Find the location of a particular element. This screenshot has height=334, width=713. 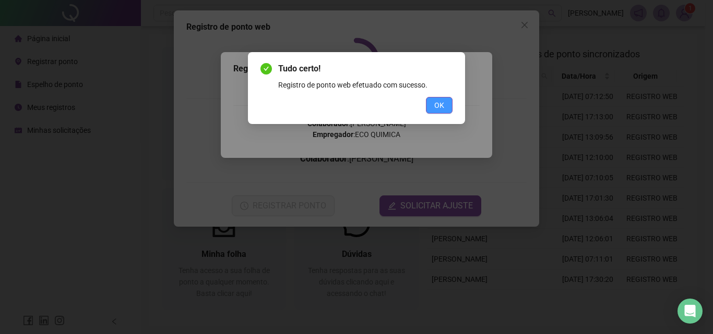

button: OK is located at coordinates (439, 105).